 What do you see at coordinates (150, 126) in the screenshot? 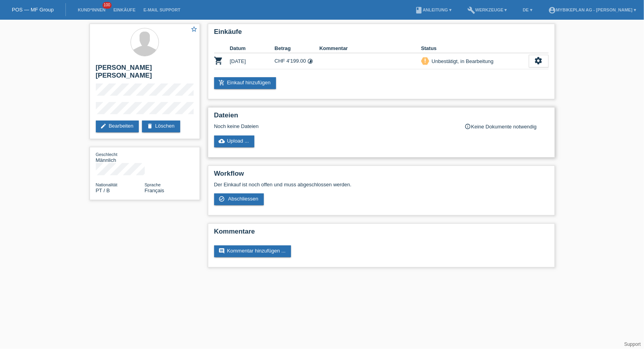
I see `i: delete` at bounding box center [150, 126].